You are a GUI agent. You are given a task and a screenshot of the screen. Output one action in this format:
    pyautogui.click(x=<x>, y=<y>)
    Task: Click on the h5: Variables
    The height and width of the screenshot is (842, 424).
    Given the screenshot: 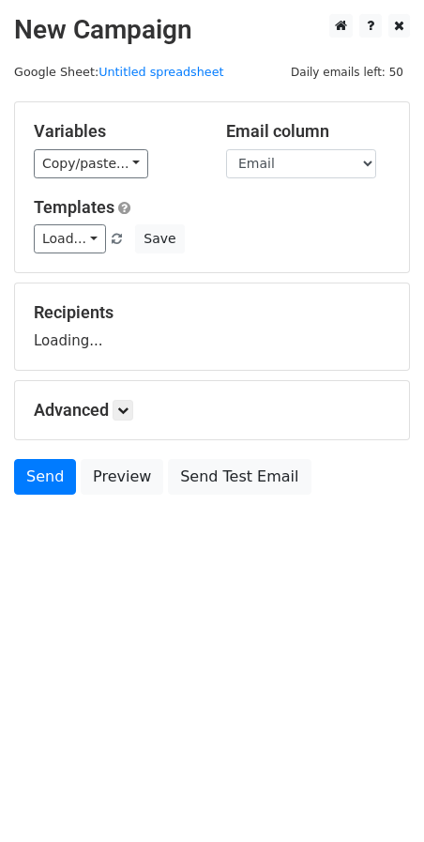 What is the action you would take?
    pyautogui.click(x=116, y=131)
    